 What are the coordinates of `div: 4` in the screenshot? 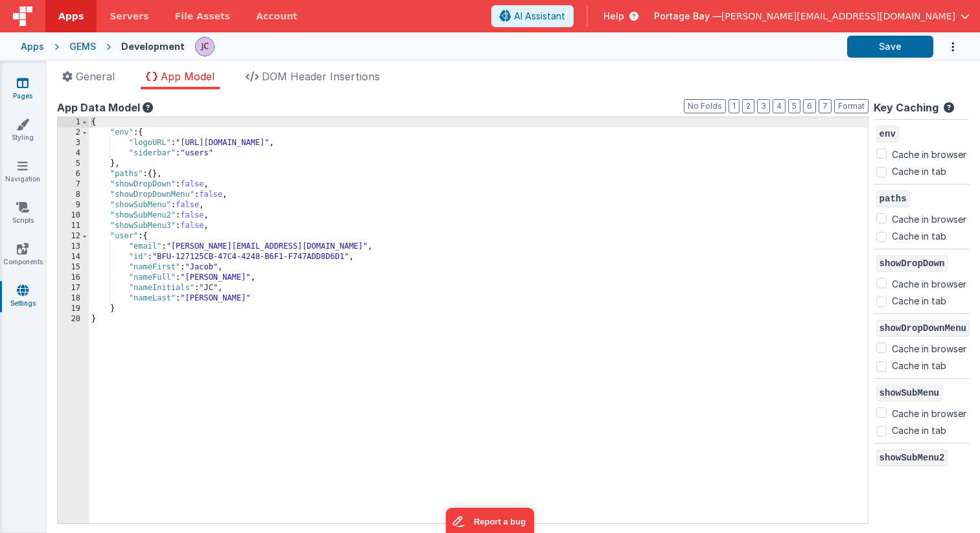 It's located at (73, 154).